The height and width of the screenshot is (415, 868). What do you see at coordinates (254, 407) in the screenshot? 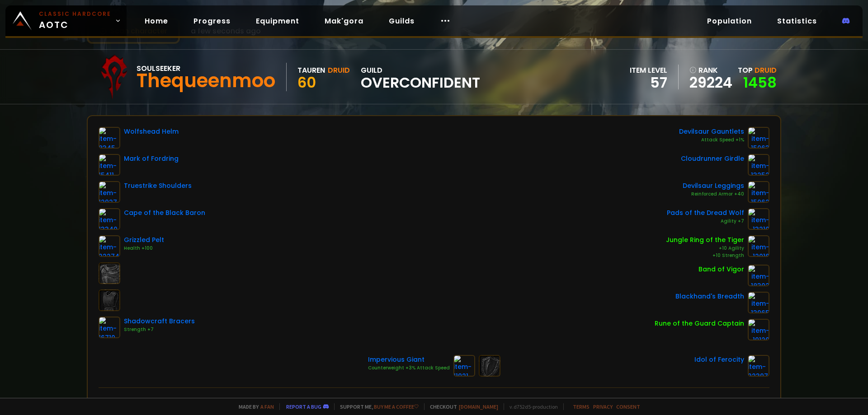
I see `span: Made by` at bounding box center [254, 407].